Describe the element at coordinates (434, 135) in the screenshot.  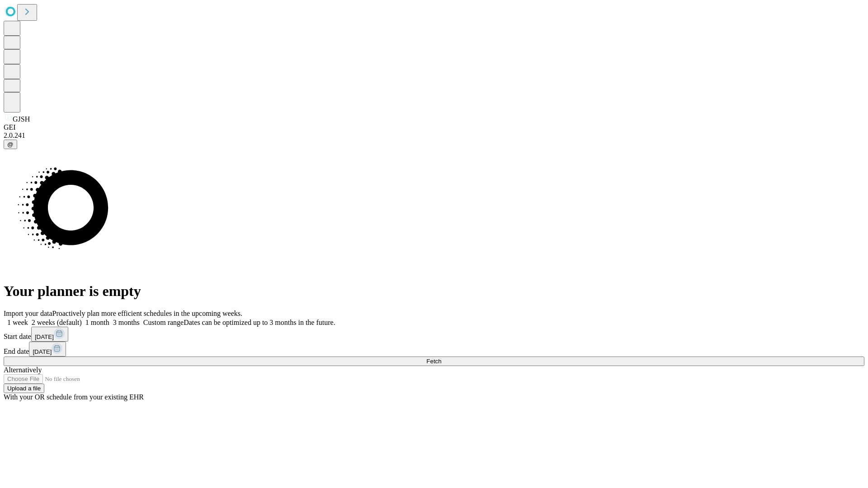
I see `div: 2.0.241` at that location.